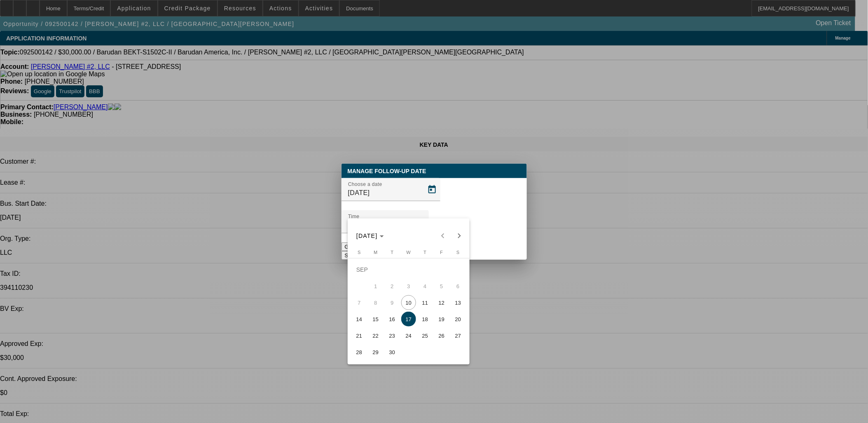 Image resolution: width=868 pixels, height=423 pixels. I want to click on button: September 23, 2025, so click(392, 335).